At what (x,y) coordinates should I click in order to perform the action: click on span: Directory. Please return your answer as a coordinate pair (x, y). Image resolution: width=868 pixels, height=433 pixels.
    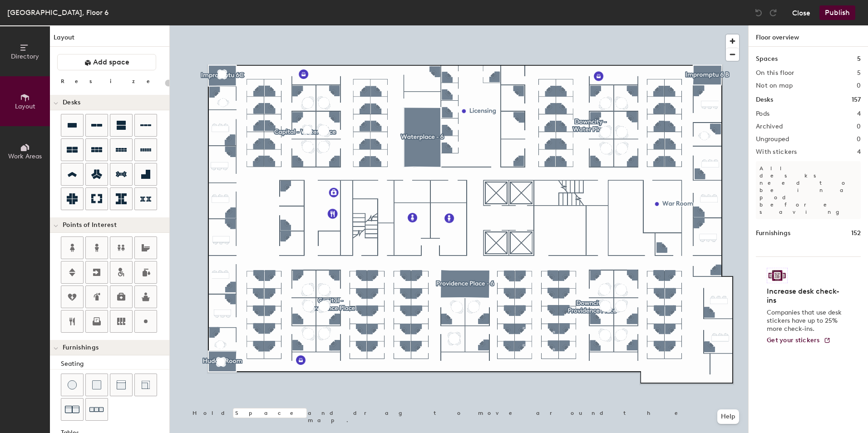
    Looking at the image, I should click on (25, 56).